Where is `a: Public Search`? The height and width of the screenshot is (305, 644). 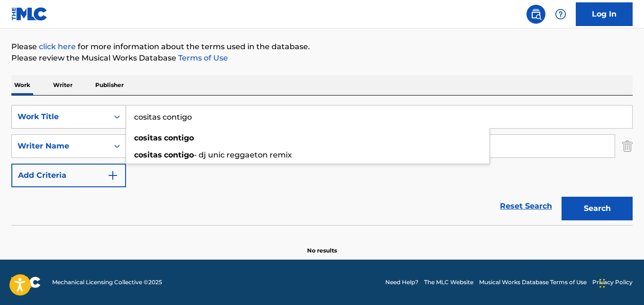
a: Public Search is located at coordinates (536, 14).